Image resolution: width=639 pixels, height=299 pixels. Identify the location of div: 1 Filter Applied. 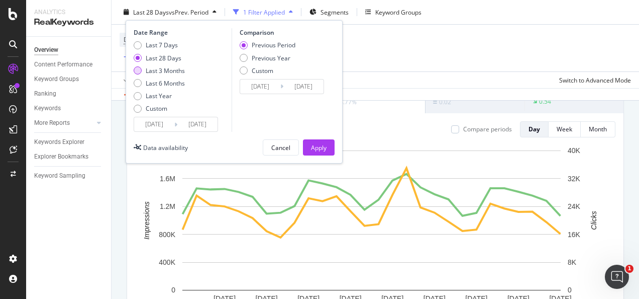
(264, 12).